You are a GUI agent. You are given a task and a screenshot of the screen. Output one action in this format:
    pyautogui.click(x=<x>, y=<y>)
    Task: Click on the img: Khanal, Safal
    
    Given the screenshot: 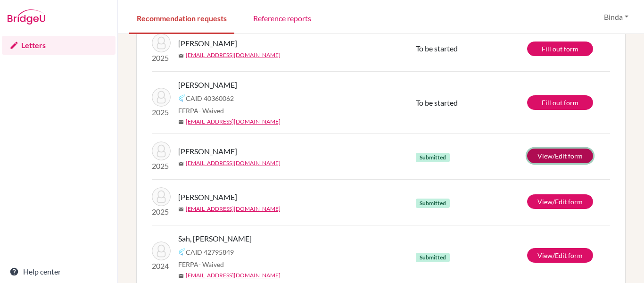 What is the action you would take?
    pyautogui.click(x=161, y=151)
    